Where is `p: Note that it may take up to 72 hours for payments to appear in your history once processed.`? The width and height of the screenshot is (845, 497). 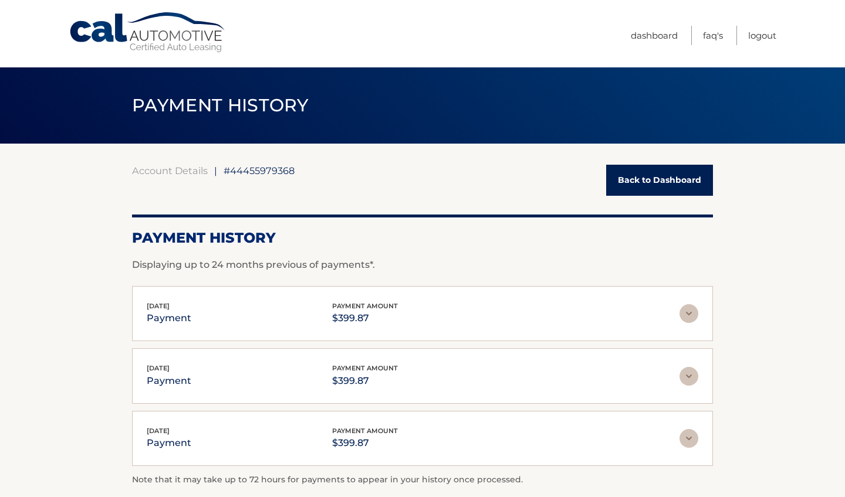
p: Note that it may take up to 72 hours for payments to appear in your history once processed. is located at coordinates (422, 480).